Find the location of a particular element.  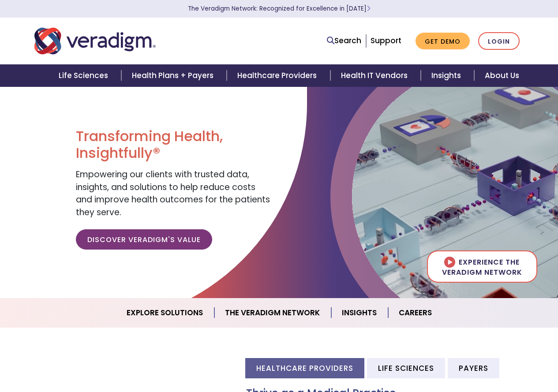

a: Veradigm logo is located at coordinates (95, 41).